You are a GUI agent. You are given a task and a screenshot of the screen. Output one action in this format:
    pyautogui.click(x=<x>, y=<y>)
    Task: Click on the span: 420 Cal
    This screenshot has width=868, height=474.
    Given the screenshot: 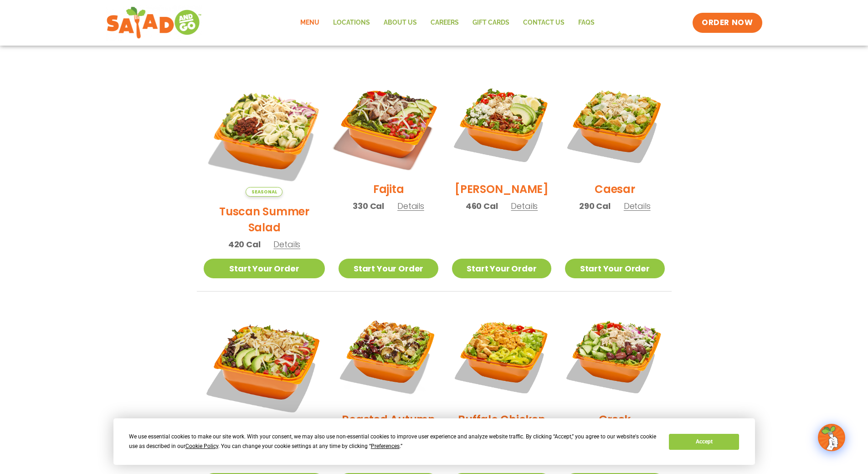 What is the action you would take?
    pyautogui.click(x=244, y=244)
    